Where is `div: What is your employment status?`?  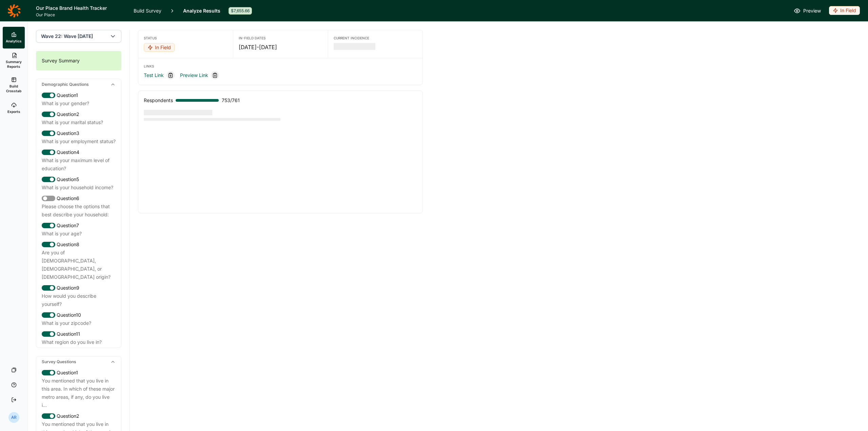
div: What is your employment status? is located at coordinates (78, 141).